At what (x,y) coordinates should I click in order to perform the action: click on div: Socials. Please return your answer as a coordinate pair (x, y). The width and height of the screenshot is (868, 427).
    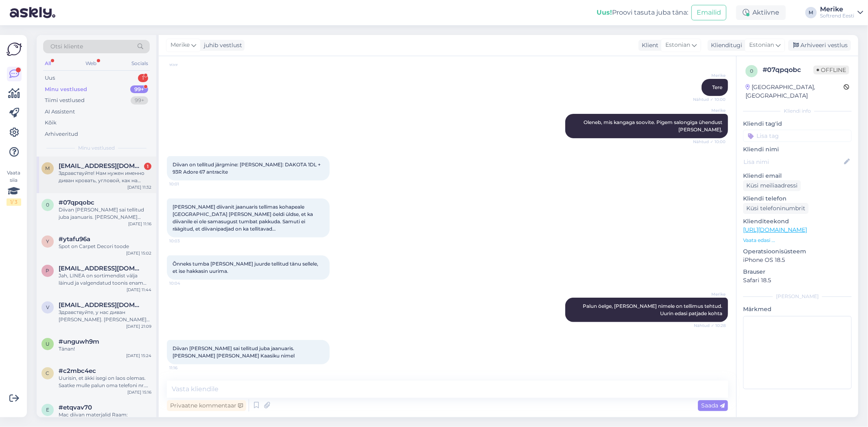
    Looking at the image, I should click on (140, 64).